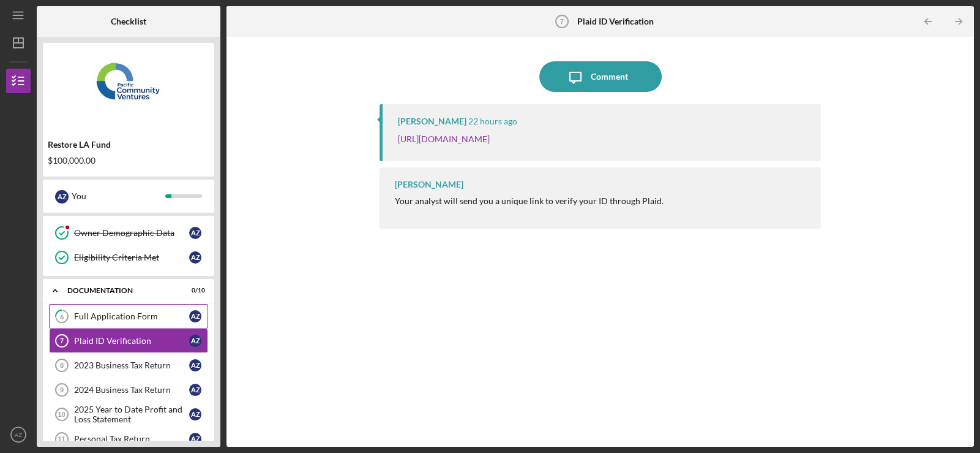  What do you see at coordinates (62, 365) in the screenshot?
I see `tspan: 8` at bounding box center [62, 365].